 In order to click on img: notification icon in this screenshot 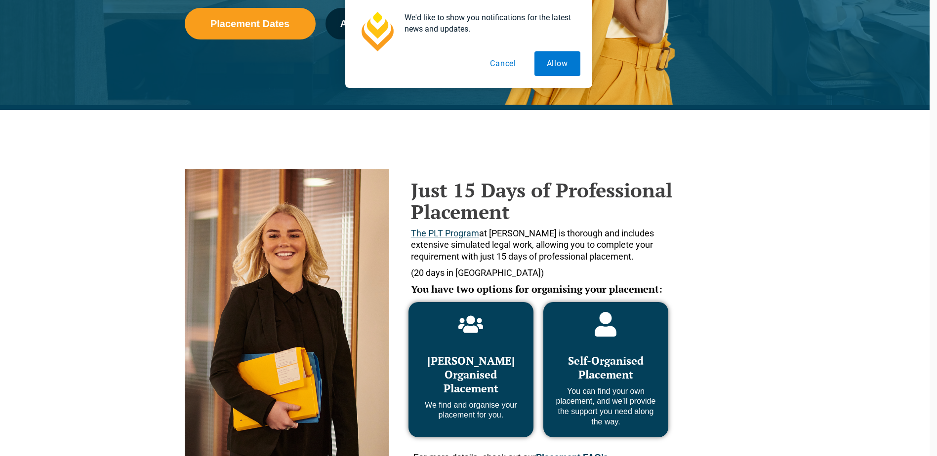, I will do `click(377, 32)`.